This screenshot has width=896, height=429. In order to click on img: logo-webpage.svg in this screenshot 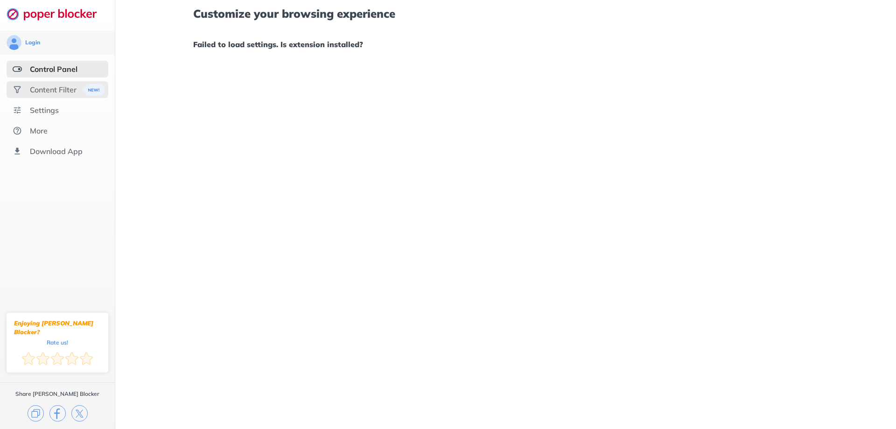, I will do `click(56, 14)`.